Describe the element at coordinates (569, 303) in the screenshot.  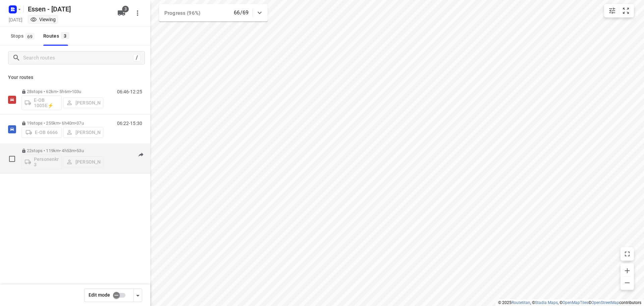
I see `li: © 2025 , © , © © contributors` at that location.